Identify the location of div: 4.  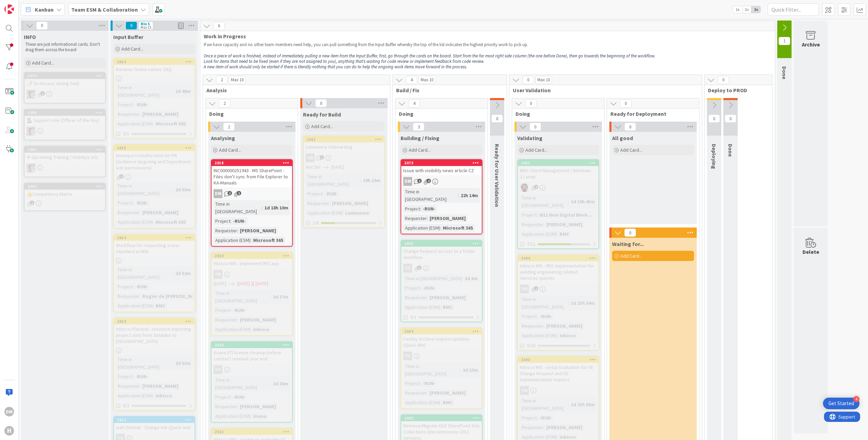
(857, 398).